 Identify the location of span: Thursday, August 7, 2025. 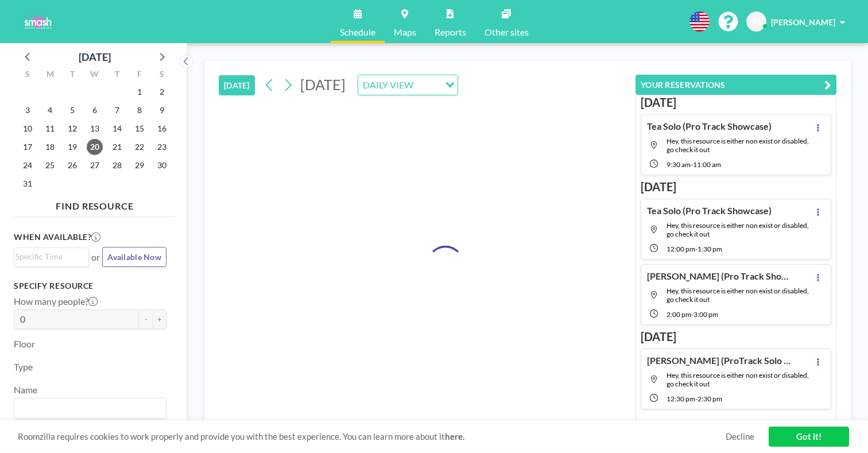
(117, 111).